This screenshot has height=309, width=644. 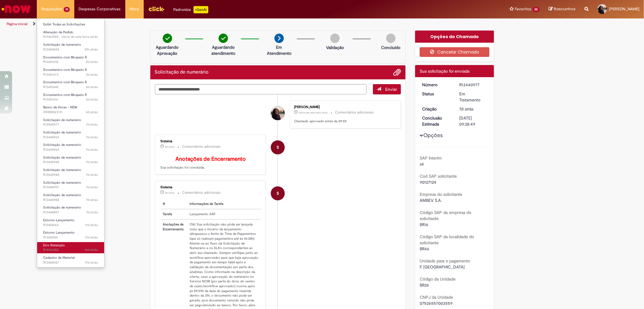 What do you see at coordinates (446, 215) in the screenshot?
I see `b: Código SAP da empresa do solicitante` at bounding box center [446, 215].